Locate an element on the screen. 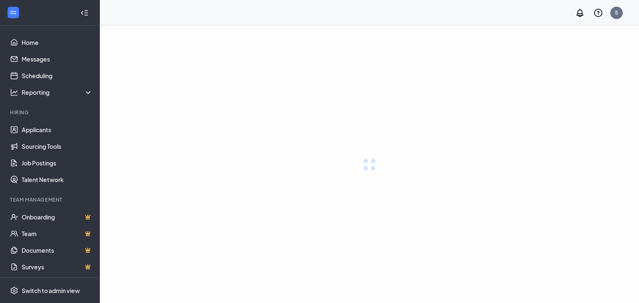  a: Scheduling is located at coordinates (57, 76).